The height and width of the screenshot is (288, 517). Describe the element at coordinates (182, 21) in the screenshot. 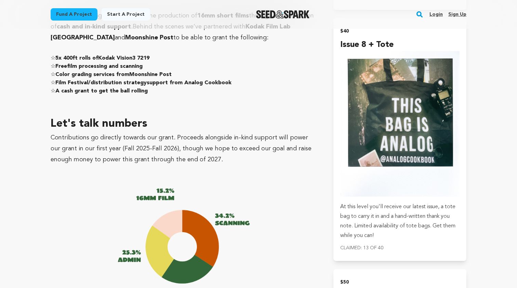

I see `span: through a combination of` at that location.